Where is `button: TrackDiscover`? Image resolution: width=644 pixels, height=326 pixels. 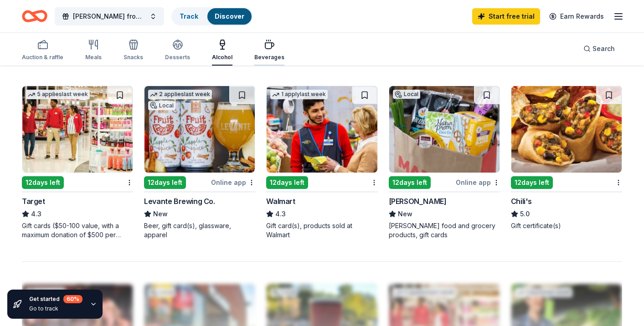 button: TrackDiscover is located at coordinates (212, 16).